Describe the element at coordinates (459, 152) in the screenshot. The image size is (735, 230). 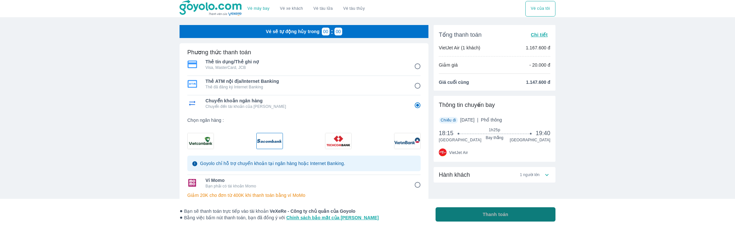
I see `span: VietJet Air` at that location.